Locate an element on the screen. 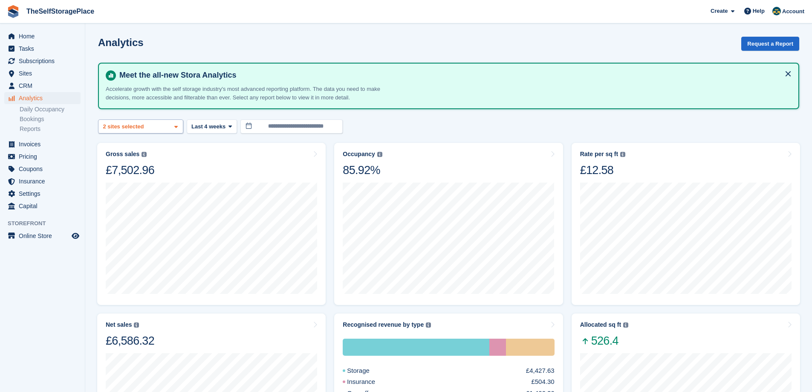  div: Net sales is located at coordinates (119, 325).